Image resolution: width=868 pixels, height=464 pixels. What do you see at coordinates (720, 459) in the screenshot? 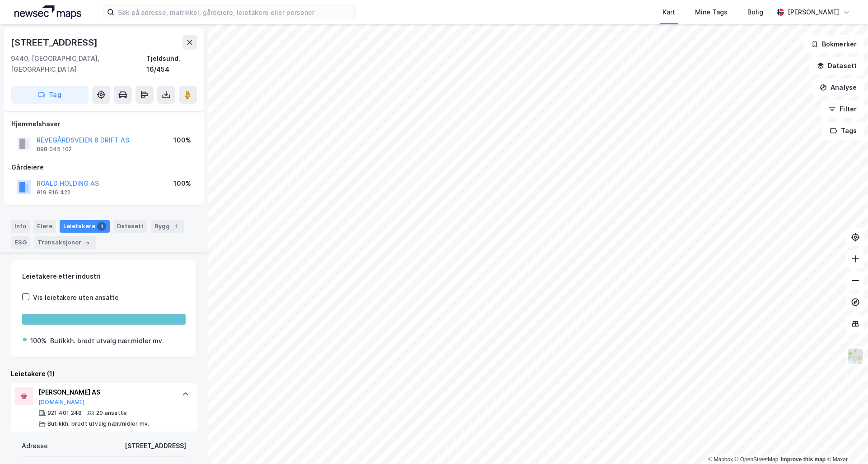
I see `a: Mapbox` at bounding box center [720, 459].